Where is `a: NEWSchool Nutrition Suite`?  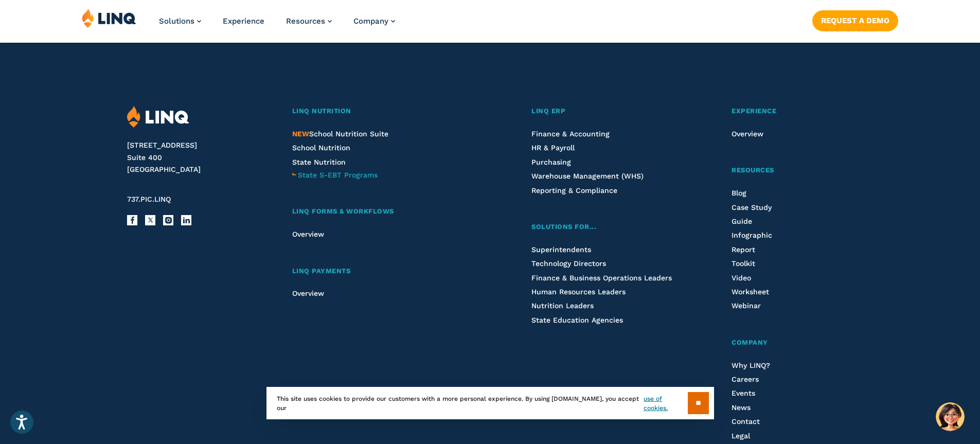 a: NEWSchool Nutrition Suite is located at coordinates (340, 133).